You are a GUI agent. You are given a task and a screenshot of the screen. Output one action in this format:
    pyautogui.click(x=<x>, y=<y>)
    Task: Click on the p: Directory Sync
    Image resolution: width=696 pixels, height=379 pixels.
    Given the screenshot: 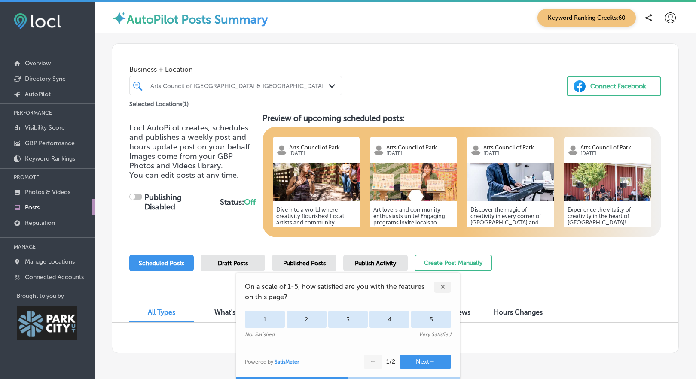 What is the action you would take?
    pyautogui.click(x=45, y=79)
    